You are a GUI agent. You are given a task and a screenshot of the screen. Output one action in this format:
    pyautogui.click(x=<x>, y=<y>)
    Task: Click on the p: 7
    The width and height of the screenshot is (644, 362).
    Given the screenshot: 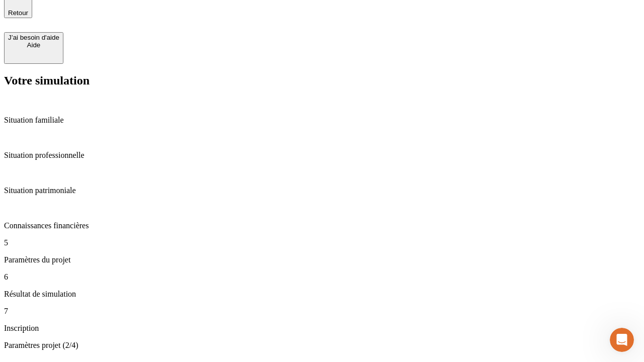 What is the action you would take?
    pyautogui.click(x=322, y=311)
    